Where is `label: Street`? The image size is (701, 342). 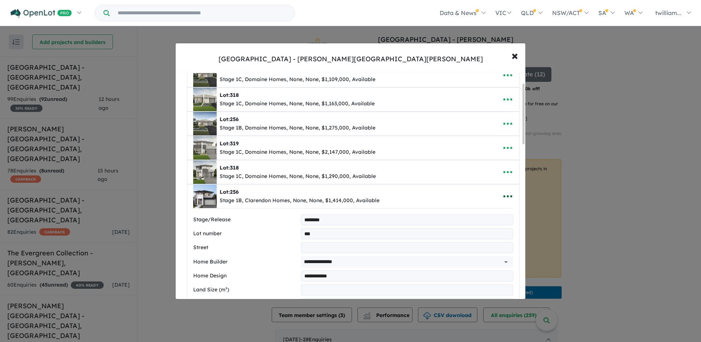 label: Street is located at coordinates (246, 248).